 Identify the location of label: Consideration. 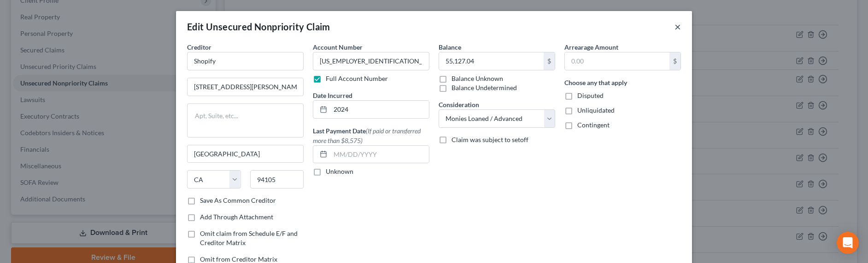
(459, 105).